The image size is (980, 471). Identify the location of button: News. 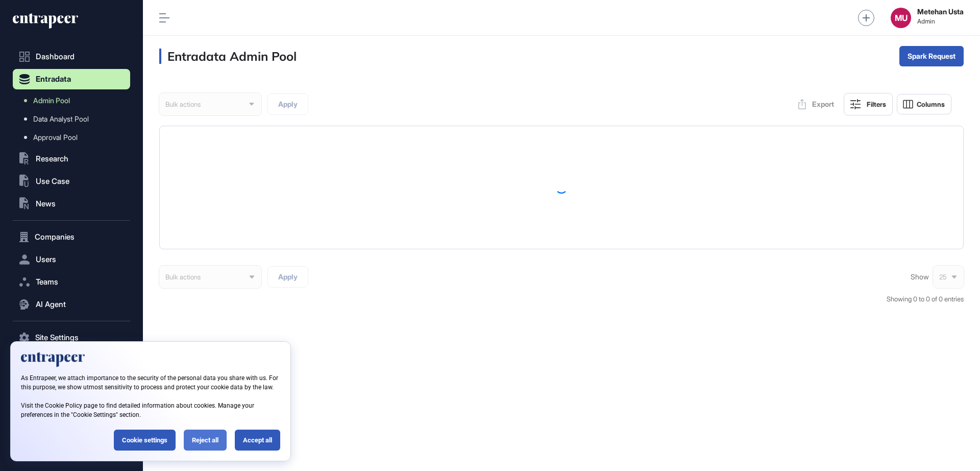
(71, 204).